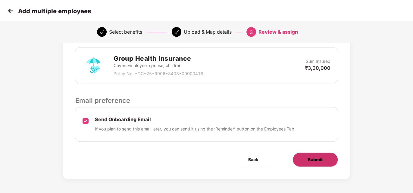 This screenshot has height=193, width=413. Describe the element at coordinates (55, 11) in the screenshot. I see `p: Add multiple employees` at that location.